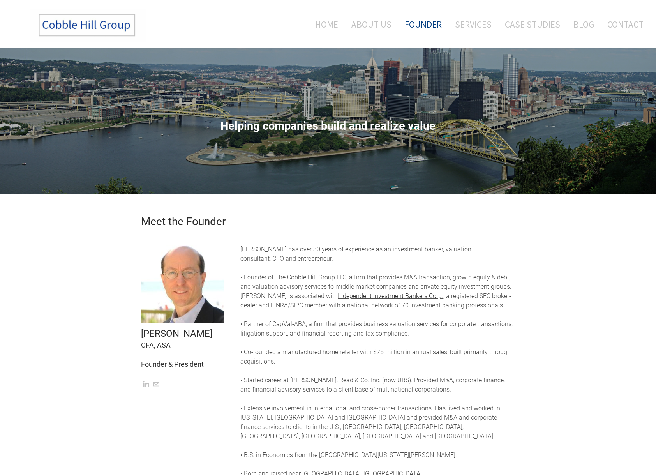 This screenshot has width=656, height=475. I want to click on a: Mail, so click(156, 384).